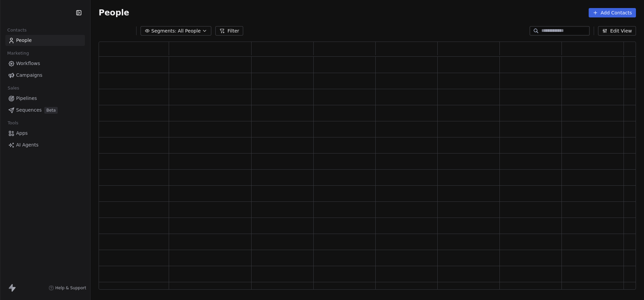 The image size is (644, 300). What do you see at coordinates (189, 31) in the screenshot?
I see `span: All People` at bounding box center [189, 31].